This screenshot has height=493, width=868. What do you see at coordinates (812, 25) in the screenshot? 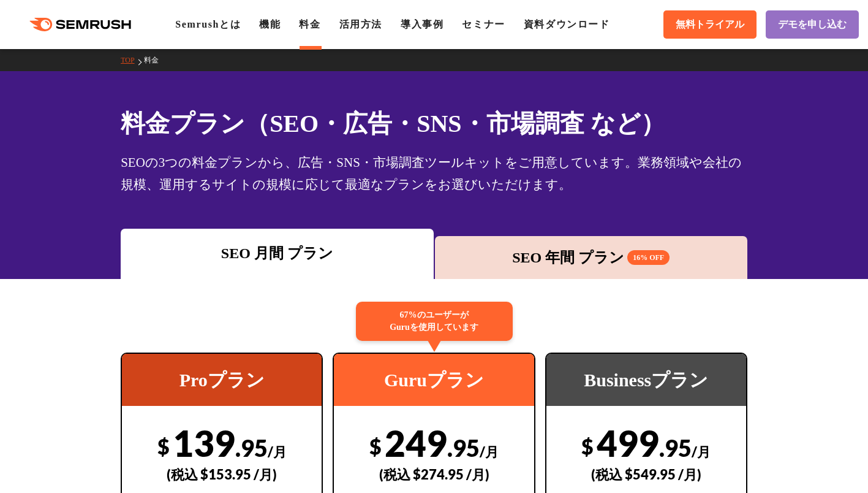
I see `a: デモを申し込む` at bounding box center [812, 25].